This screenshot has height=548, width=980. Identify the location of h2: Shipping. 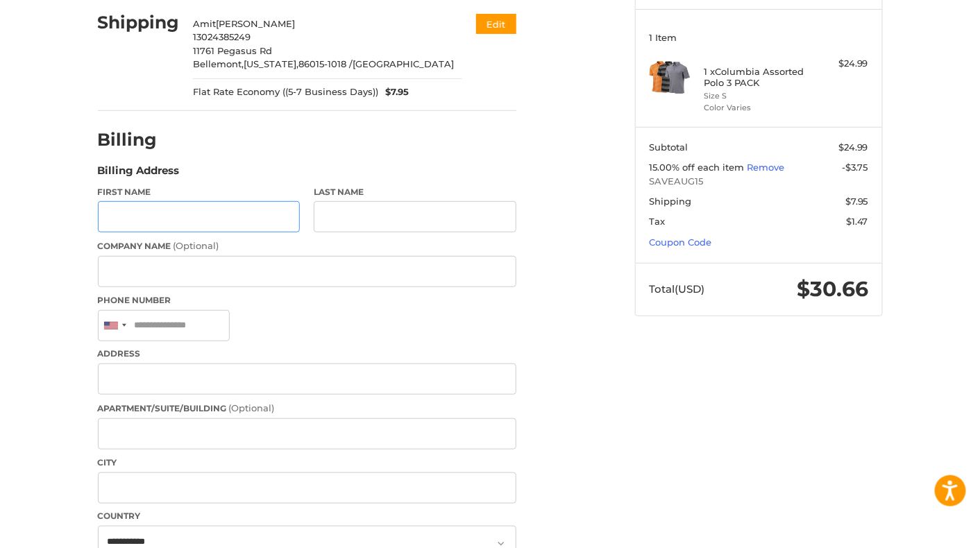
(139, 22).